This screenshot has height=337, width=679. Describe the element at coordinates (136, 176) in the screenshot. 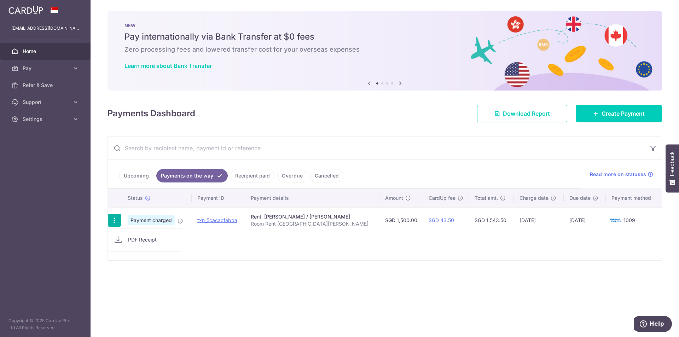

I see `a: Upcoming` at that location.